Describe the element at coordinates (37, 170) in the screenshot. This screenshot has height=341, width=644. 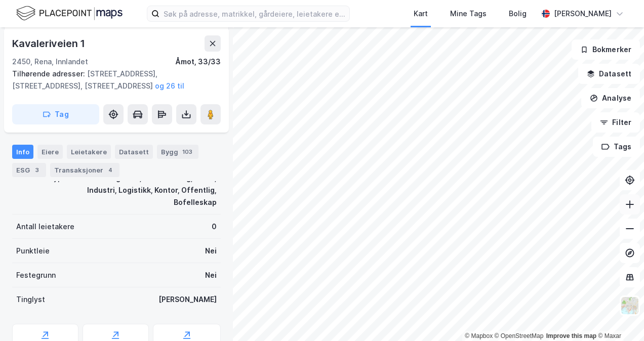
I see `div: 3` at that location.